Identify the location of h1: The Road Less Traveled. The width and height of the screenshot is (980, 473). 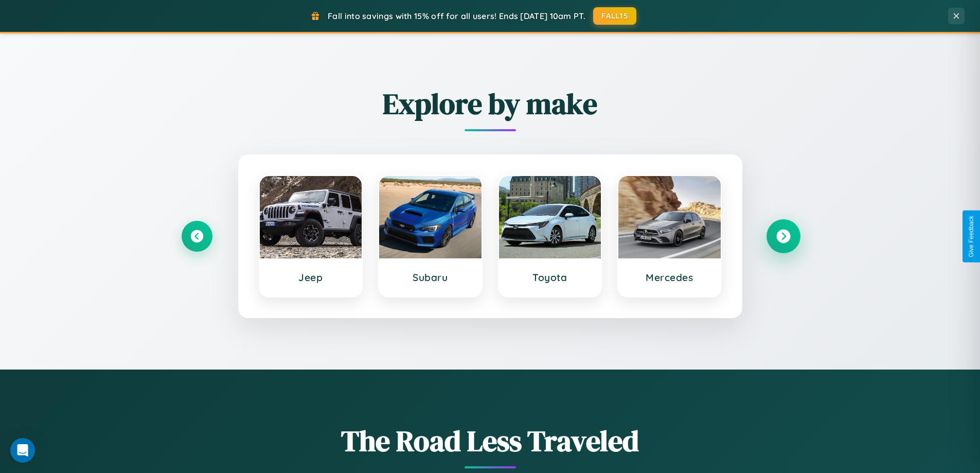
(490, 440).